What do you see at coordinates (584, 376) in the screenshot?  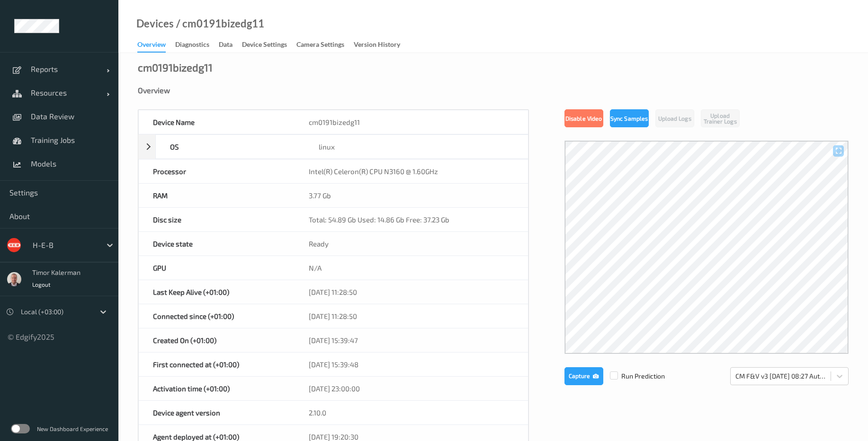 I see `button: Capture` at bounding box center [584, 376].